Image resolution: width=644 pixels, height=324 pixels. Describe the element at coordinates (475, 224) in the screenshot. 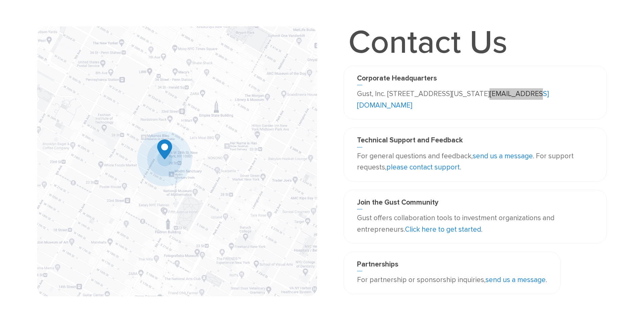

I see `p: Gust offers collaboration tools to investment organizations and entrepreneurs. .` at that location.